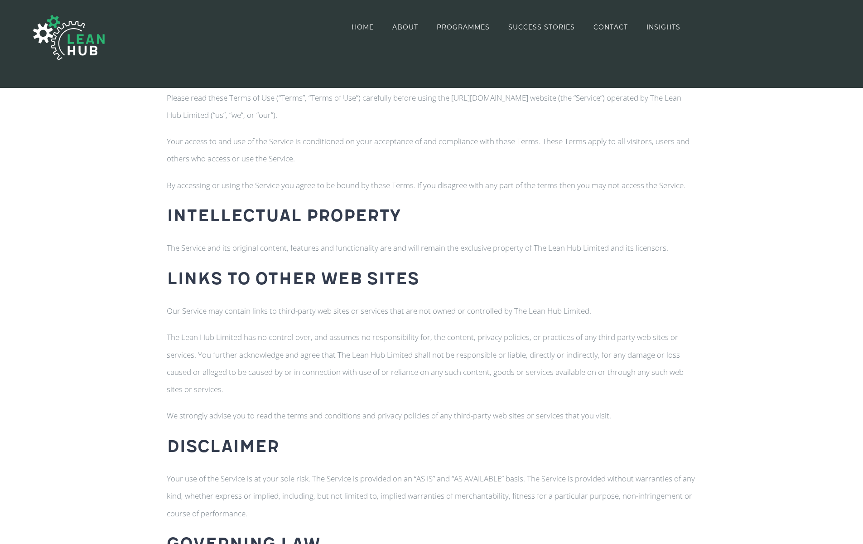  Describe the element at coordinates (432, 363) in the screenshot. I see `p: The Lean Hub Limited has no control over, and assumes no responsibility for, the content, privacy...` at that location.